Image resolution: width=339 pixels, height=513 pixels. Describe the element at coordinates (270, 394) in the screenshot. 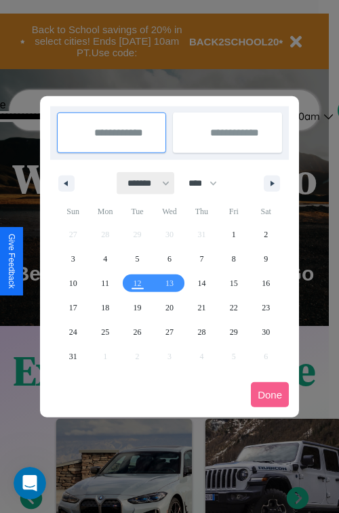

I see `button: Done` at that location.